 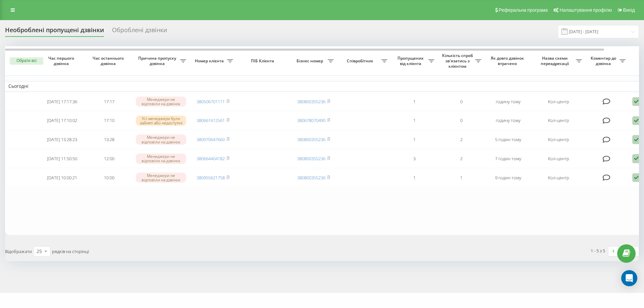 I want to click on span: Вихід, so click(x=629, y=10).